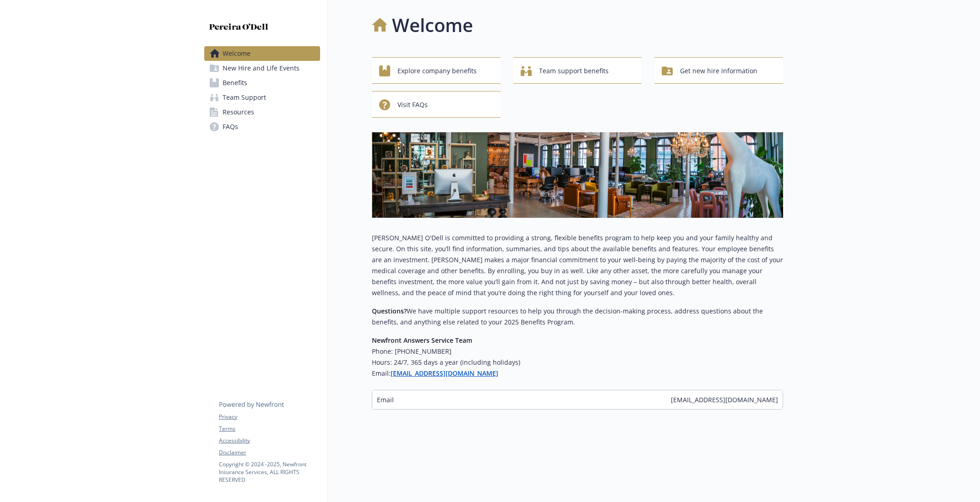 This screenshot has height=502, width=980. What do you see at coordinates (262, 98) in the screenshot?
I see `a: Team Support` at bounding box center [262, 98].